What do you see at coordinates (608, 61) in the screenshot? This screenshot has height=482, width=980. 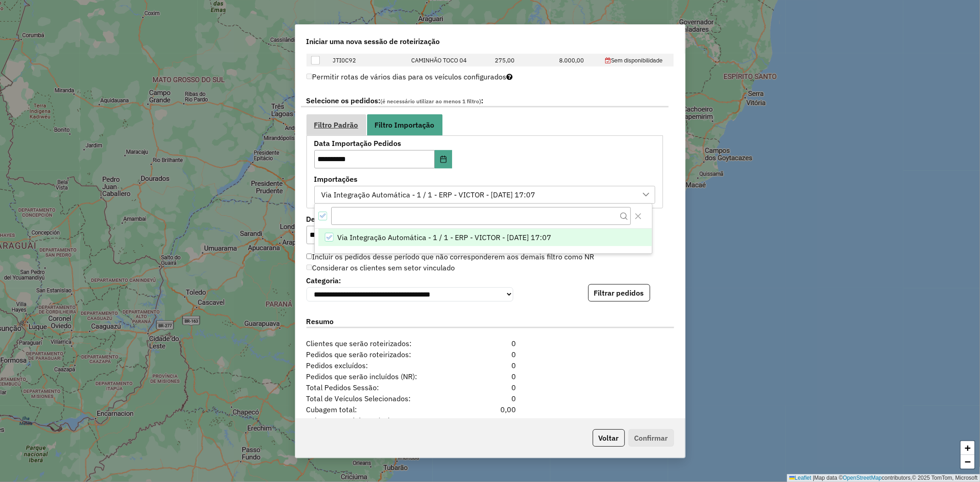 I see `i: 'Roteirizador.NaoPossuiAgenda' | translate` at bounding box center [608, 61].